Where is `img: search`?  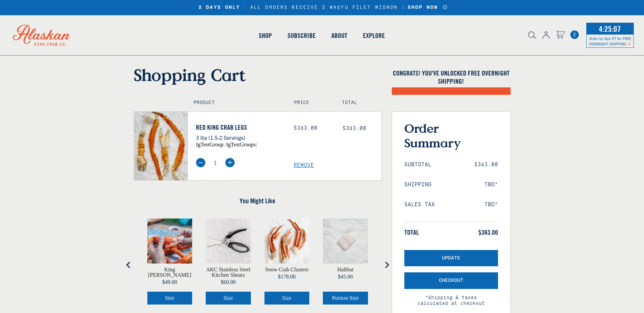
img: search is located at coordinates (532, 35).